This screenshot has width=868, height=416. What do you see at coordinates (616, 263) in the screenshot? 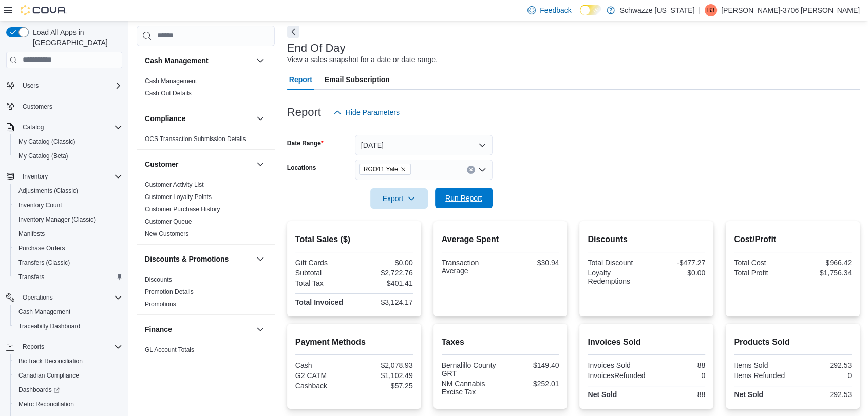
I see `div: Total Discount` at bounding box center [616, 263].